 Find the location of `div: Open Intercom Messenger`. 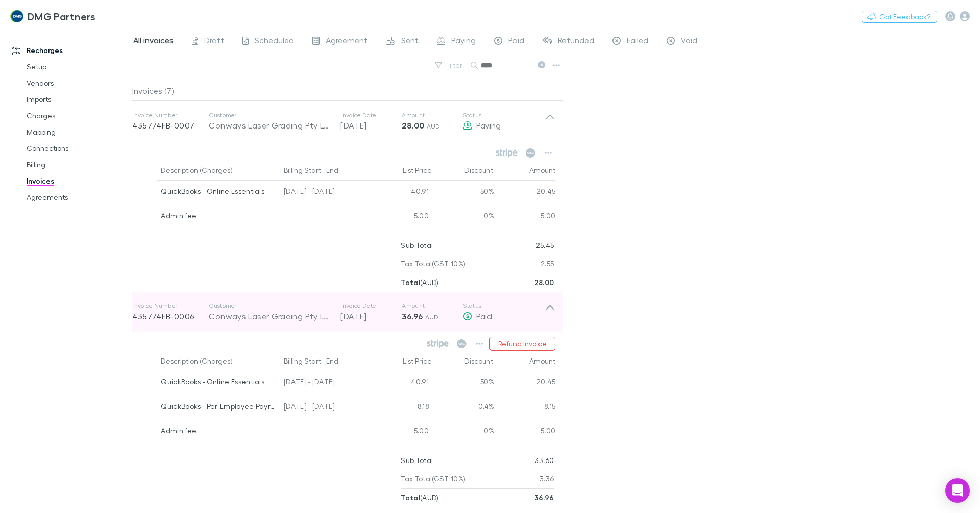

div: Open Intercom Messenger is located at coordinates (957, 490).